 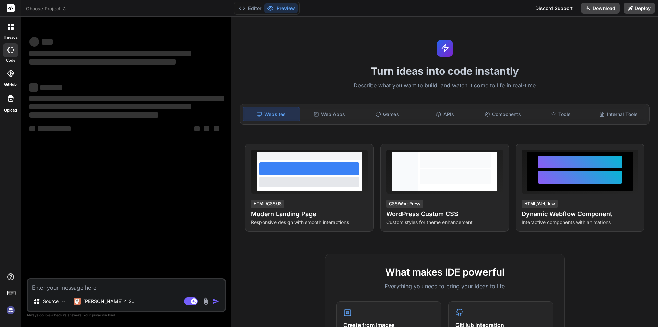 I want to click on button: Download, so click(x=601, y=8).